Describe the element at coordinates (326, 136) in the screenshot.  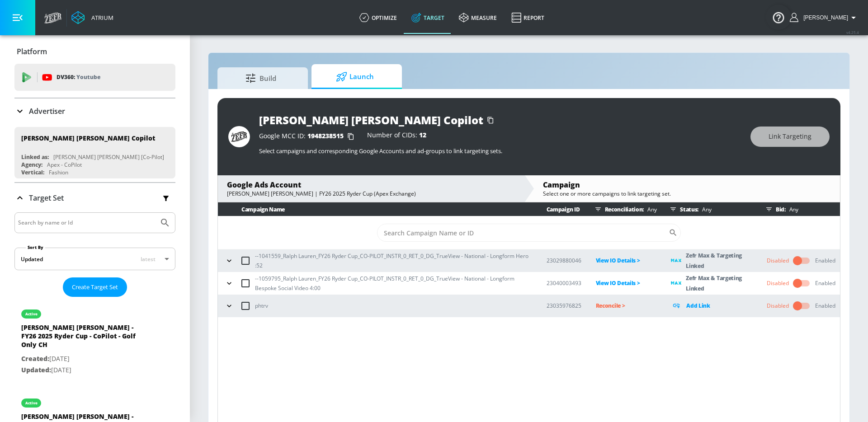
I see `span: 1948238515` at that location.